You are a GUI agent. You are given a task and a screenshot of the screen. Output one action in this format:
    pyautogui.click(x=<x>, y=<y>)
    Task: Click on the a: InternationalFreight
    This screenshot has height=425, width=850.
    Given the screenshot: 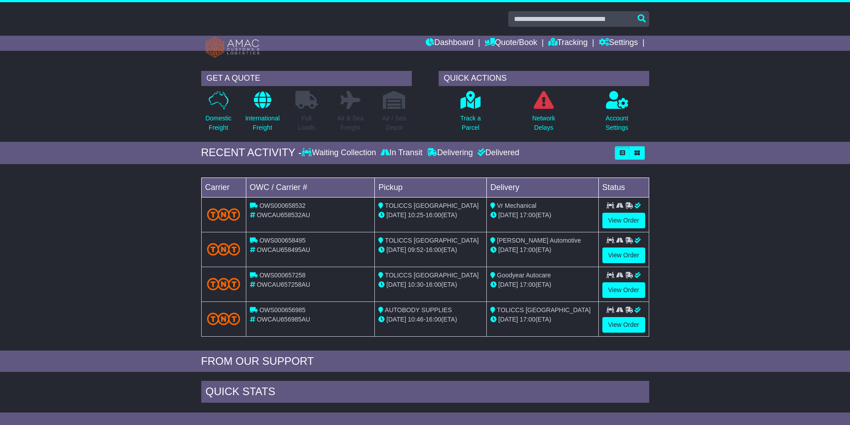 What is the action you would take?
    pyautogui.click(x=262, y=114)
    